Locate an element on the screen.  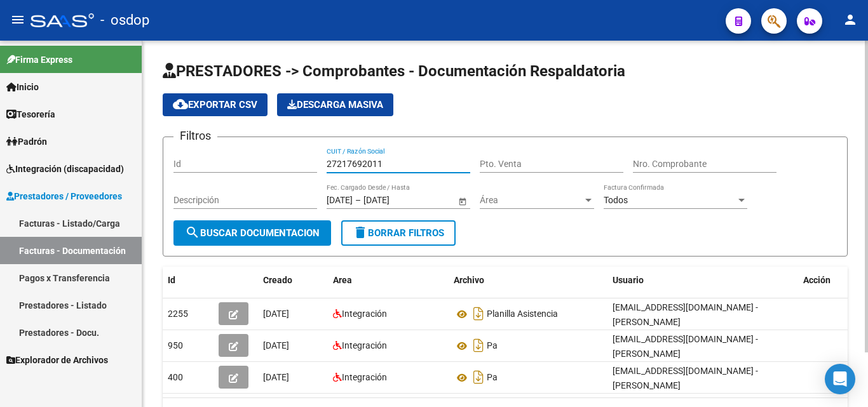
input: Fecha inicio is located at coordinates (339, 200).